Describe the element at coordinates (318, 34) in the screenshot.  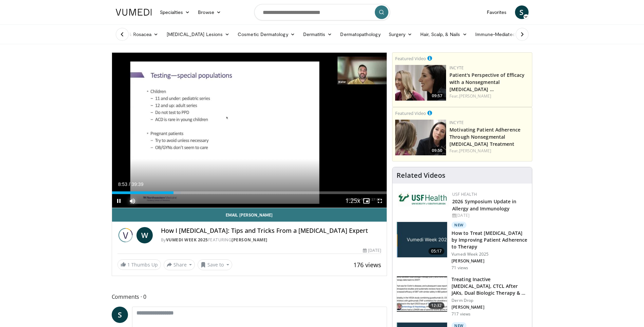
I see `a: Dermatitis` at that location.